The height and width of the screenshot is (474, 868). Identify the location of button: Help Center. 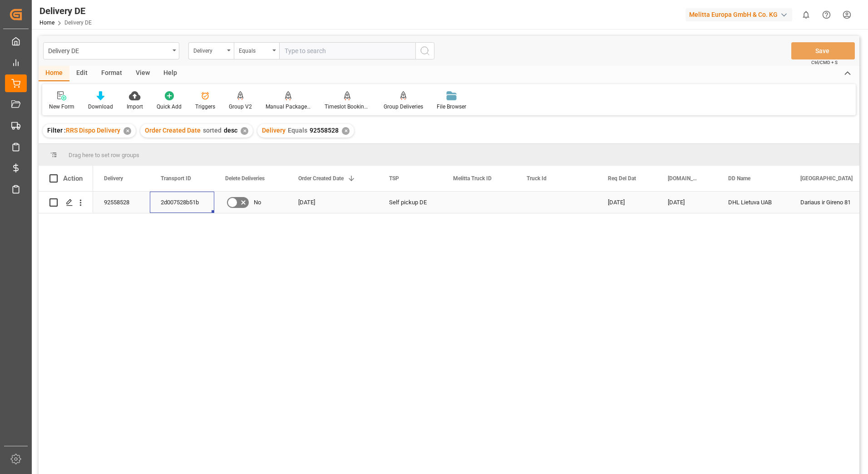
(826, 15).